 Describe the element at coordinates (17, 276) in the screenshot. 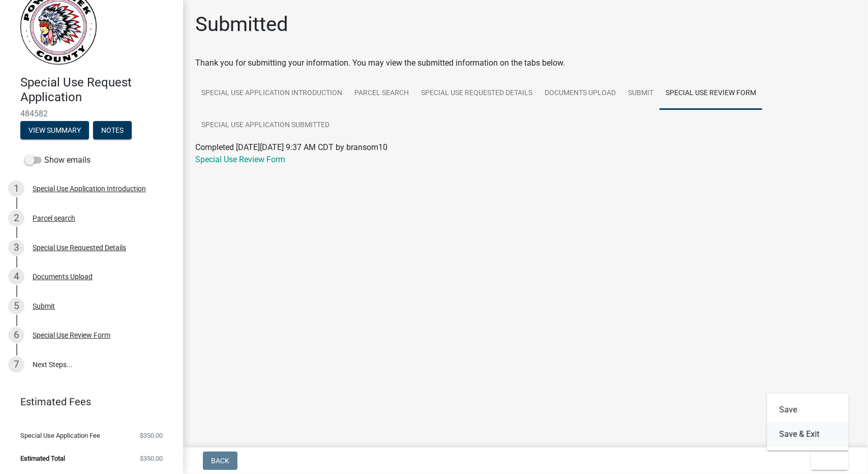

I see `div: 4` at that location.